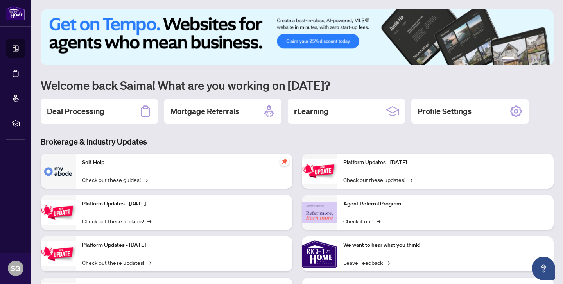  Describe the element at coordinates (297, 37) in the screenshot. I see `img: Slide 0` at that location.